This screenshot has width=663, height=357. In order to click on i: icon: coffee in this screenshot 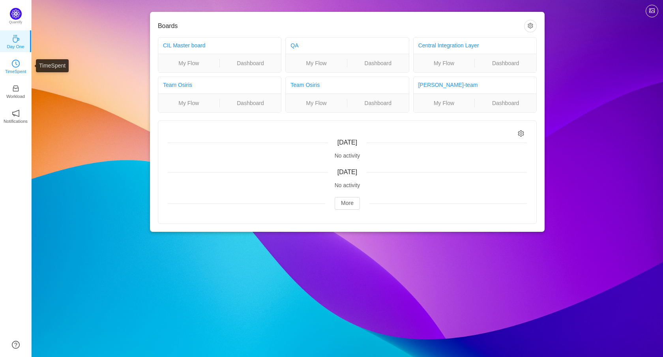, I will do `click(16, 39)`.